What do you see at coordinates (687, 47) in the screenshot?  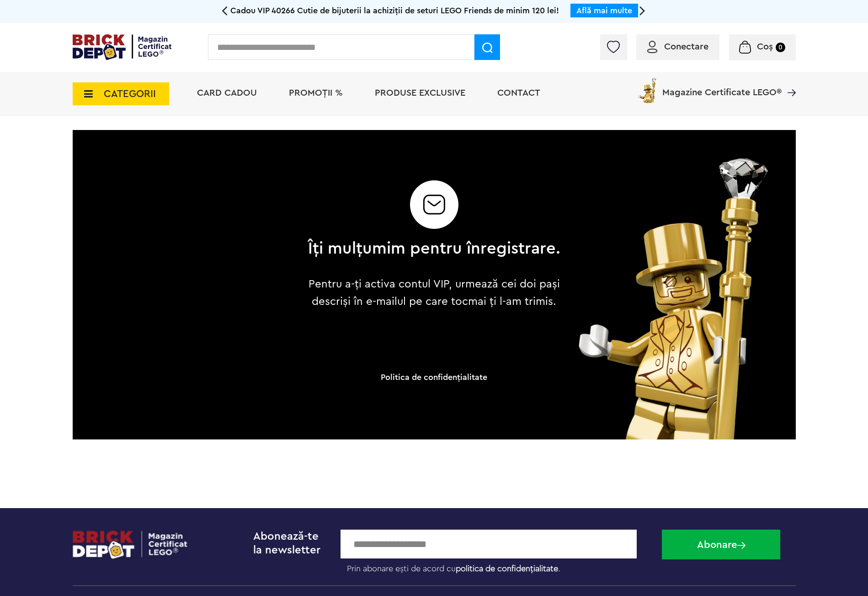 I see `span: Conectare` at bounding box center [687, 47].